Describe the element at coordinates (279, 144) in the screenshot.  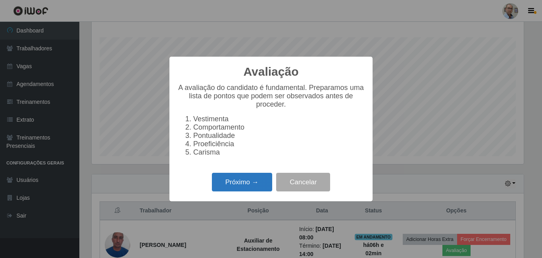
I see `li: Proeficiência` at that location.